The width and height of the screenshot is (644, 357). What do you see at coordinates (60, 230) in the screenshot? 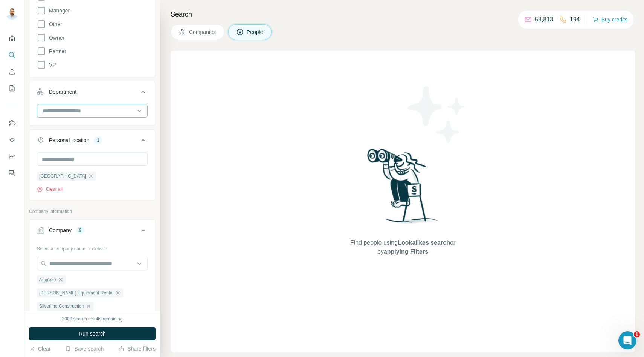
I see `div: Company` at bounding box center [60, 230].